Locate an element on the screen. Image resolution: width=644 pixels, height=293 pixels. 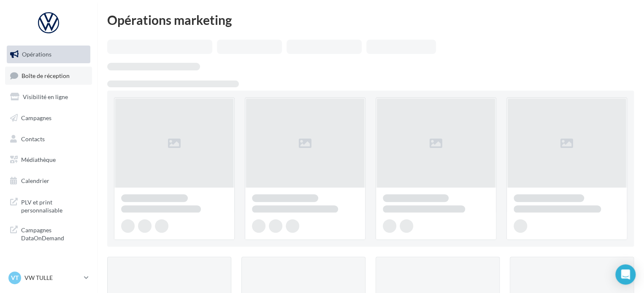
a: Contacts is located at coordinates (49, 139).